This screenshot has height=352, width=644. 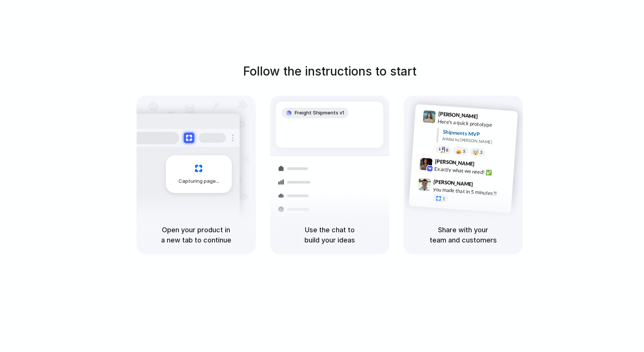 What do you see at coordinates (330, 235) in the screenshot?
I see `h5: Use the chat to build your ideas` at bounding box center [330, 235].